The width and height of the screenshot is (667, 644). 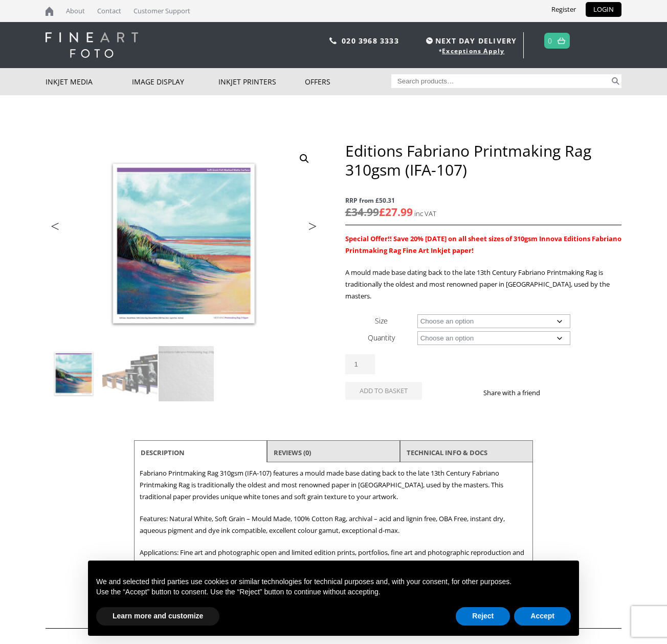 What do you see at coordinates (261, 81) in the screenshot?
I see `a: Inkjet Printers` at bounding box center [261, 81].